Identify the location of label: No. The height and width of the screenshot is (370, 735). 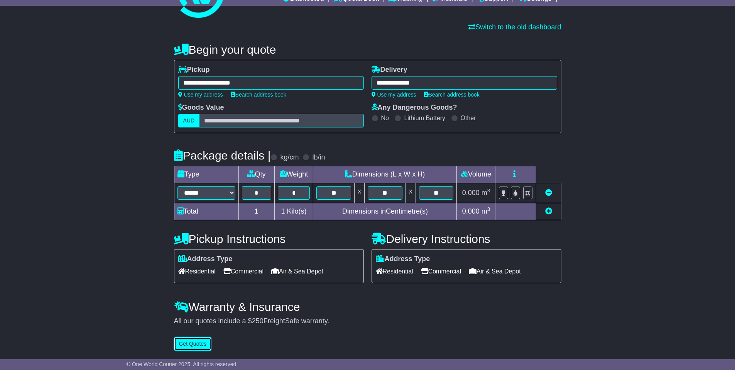
(385, 118).